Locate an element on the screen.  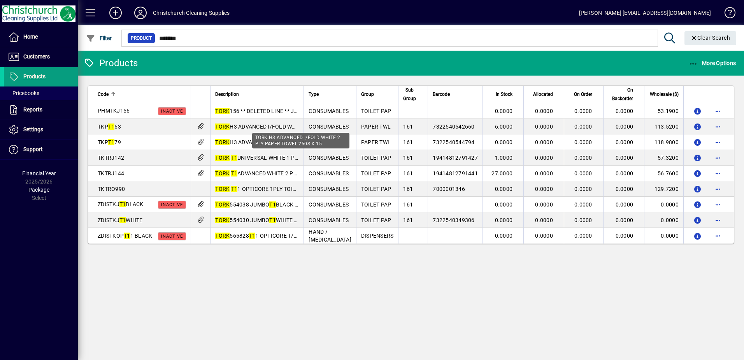
span: 7000001346 is located at coordinates (449, 189).